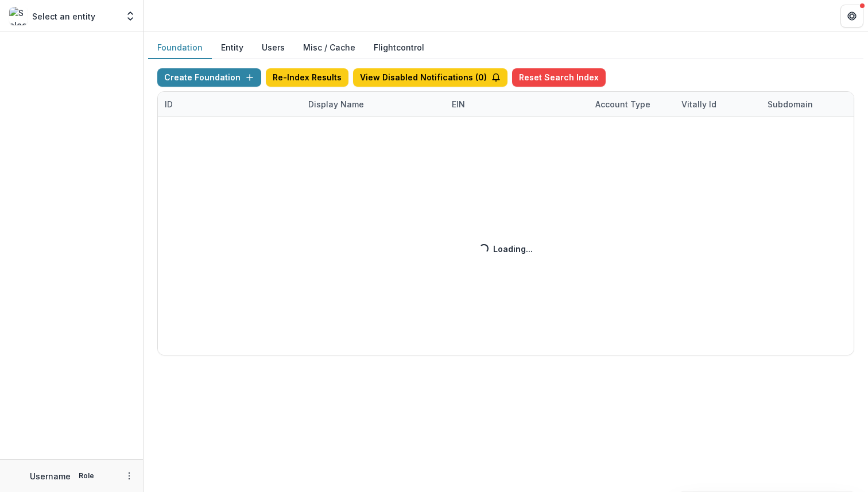 The image size is (868, 492). I want to click on img: Select an entity, so click(18, 16).